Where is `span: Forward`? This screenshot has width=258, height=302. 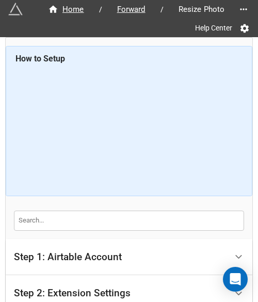
span: Forward is located at coordinates (131, 9).